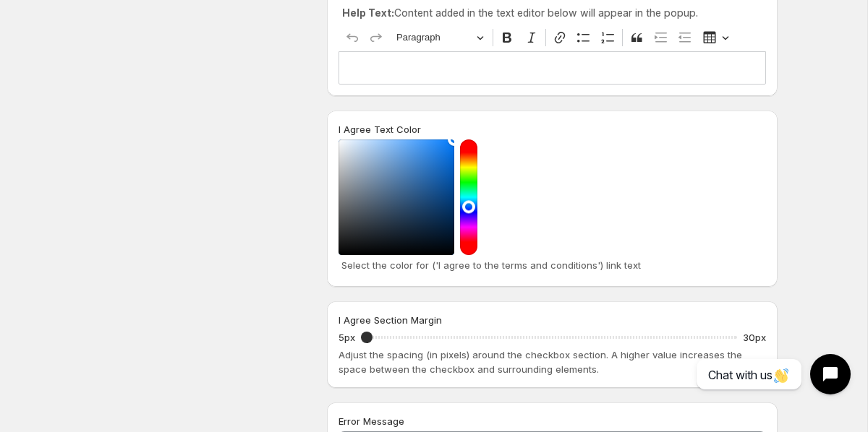 This screenshot has height=432, width=868. What do you see at coordinates (540, 362) in the screenshot?
I see `span: Adjust the spacing (in pixels) around the checkbox section. A higher value increases the space be...` at bounding box center [540, 362].